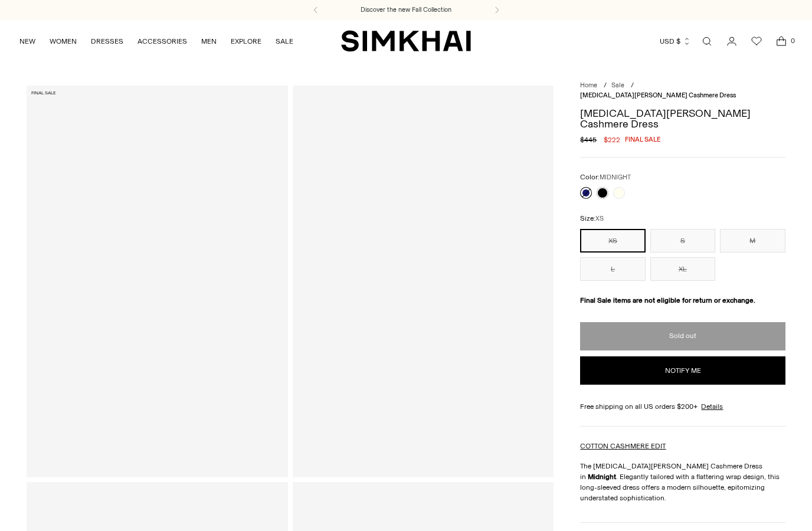 Image resolution: width=812 pixels, height=531 pixels. I want to click on a: SALE, so click(285, 42).